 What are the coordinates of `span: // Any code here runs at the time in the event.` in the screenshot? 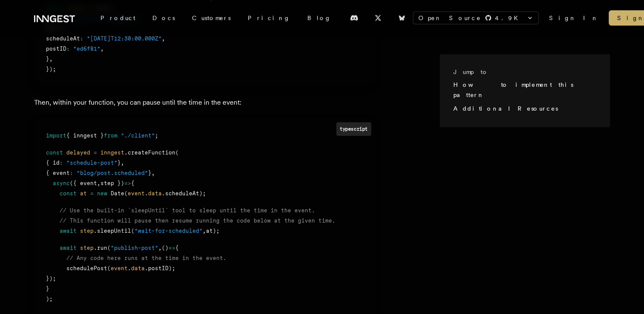 It's located at (146, 258).